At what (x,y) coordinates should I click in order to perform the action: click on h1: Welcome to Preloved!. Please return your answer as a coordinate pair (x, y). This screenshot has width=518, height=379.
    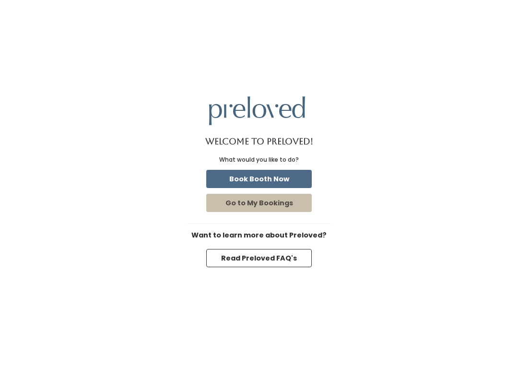
    Looking at the image, I should click on (259, 141).